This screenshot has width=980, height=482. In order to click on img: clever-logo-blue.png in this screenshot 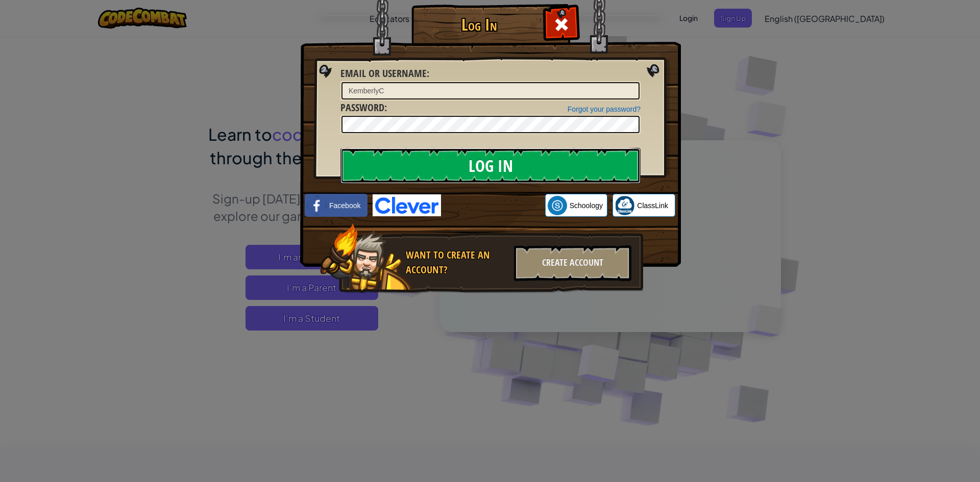, I will do `click(407, 205)`.